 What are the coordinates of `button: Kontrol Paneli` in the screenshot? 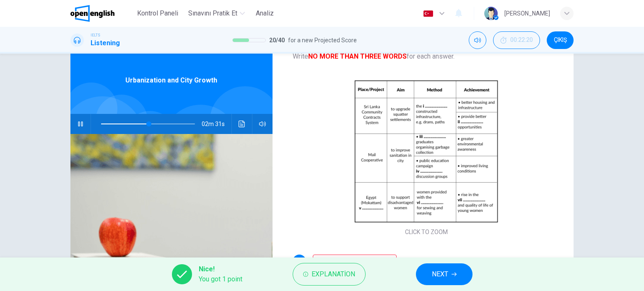 It's located at (157, 14).